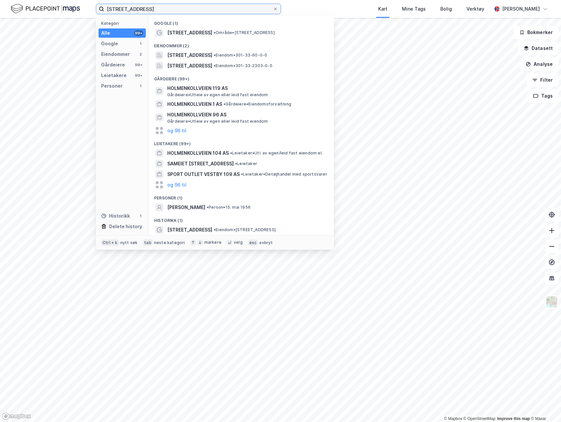  Describe the element at coordinates (543, 80) in the screenshot. I see `button: Filter` at that location.